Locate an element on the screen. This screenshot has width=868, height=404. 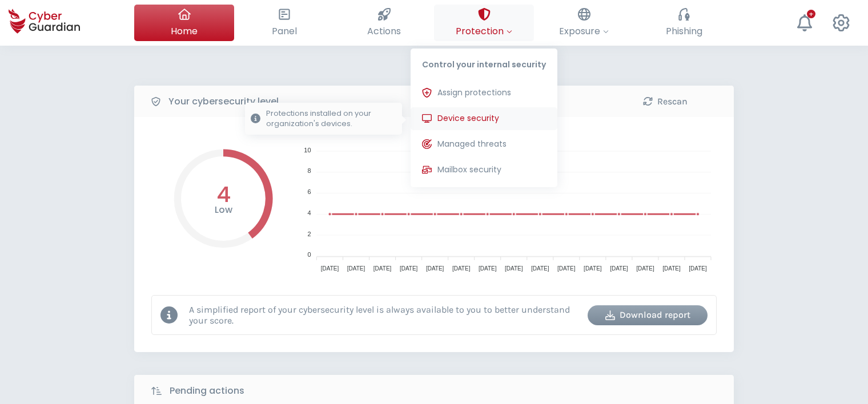
span: Actions is located at coordinates (384, 31).